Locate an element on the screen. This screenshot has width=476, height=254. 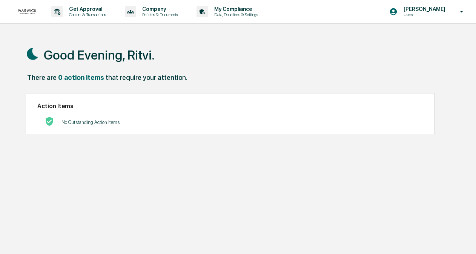
p: No Outstanding Action Items is located at coordinates (91, 122).